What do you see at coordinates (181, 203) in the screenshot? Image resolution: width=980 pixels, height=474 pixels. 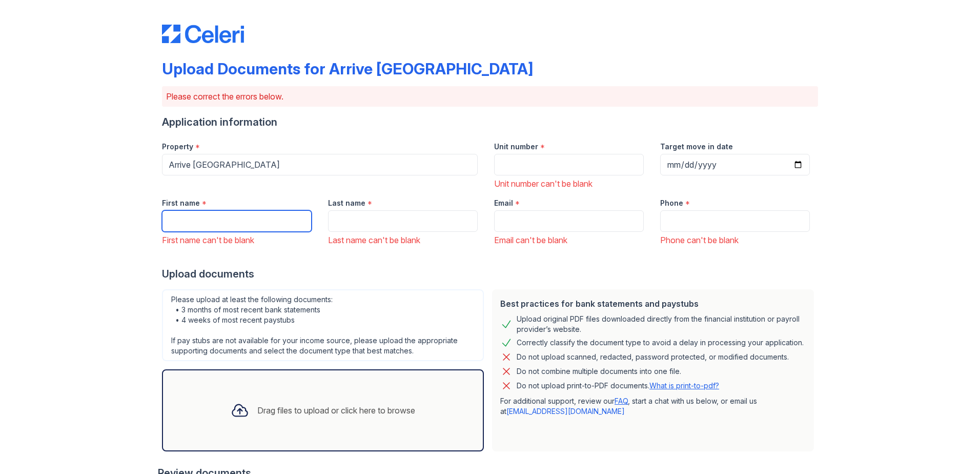 I see `label: First name` at bounding box center [181, 203].